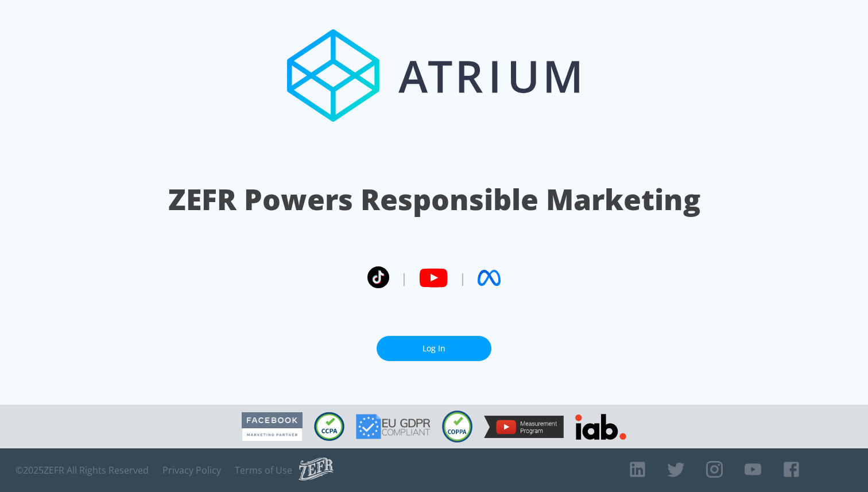  What do you see at coordinates (329, 427) in the screenshot?
I see `img: CCPA Compliant` at bounding box center [329, 427].